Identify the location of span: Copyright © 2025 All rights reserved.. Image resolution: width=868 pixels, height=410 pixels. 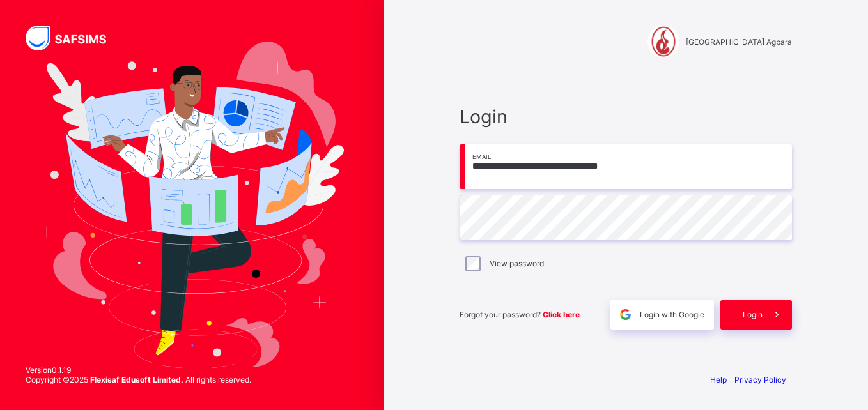
(138, 380).